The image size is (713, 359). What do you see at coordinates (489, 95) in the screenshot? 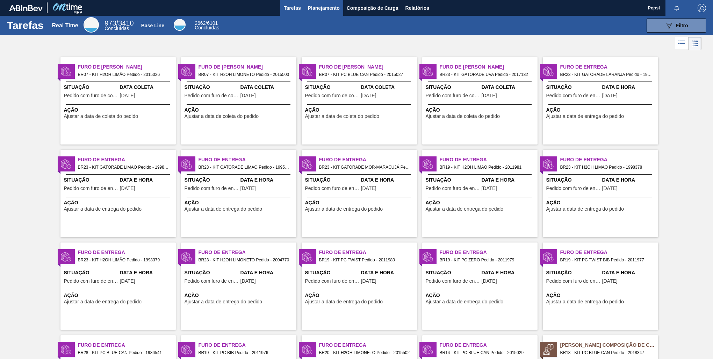
I see `span: 27/08/2025` at bounding box center [489, 95].